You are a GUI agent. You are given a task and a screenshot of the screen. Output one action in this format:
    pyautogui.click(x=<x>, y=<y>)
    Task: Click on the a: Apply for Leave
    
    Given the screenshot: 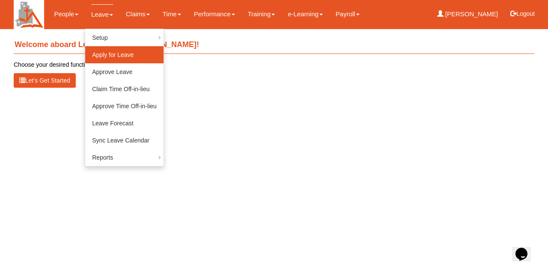 What is the action you would take?
    pyautogui.click(x=124, y=55)
    